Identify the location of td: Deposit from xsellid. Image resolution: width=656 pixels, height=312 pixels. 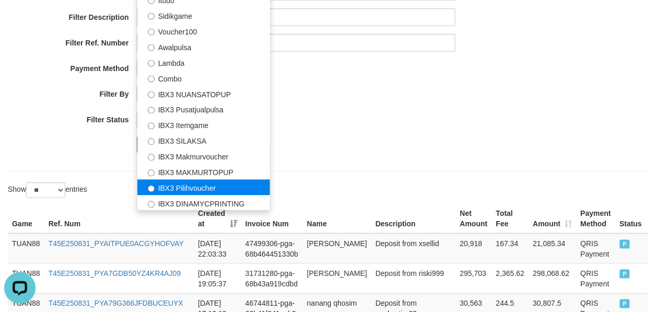
(414, 249).